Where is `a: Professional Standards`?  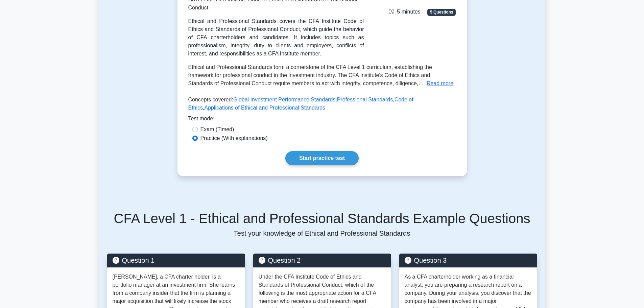
a: Professional Standards is located at coordinates (365, 99).